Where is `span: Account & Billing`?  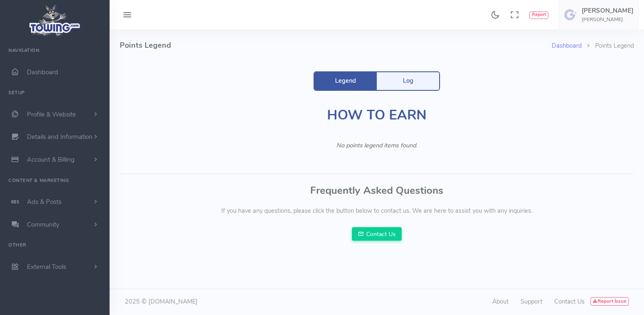 span: Account & Billing is located at coordinates (51, 159).